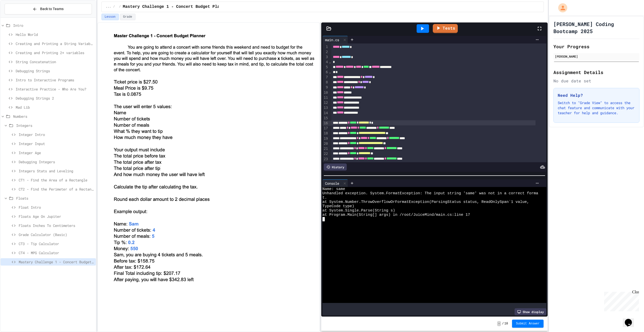 This screenshot has width=644, height=332. Describe the element at coordinates (326, 72) in the screenshot. I see `div: 6` at that location.